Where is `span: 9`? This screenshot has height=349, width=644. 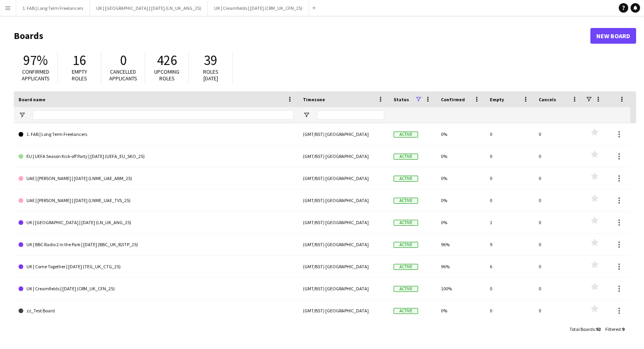
span: 9 is located at coordinates (623, 329).